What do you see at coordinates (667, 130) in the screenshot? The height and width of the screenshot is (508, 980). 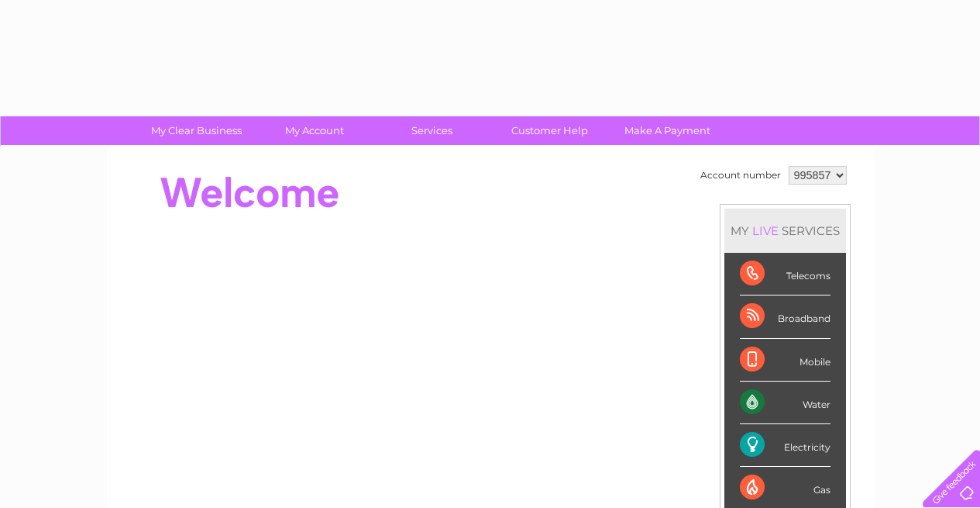 I see `a: Make A Payment` at bounding box center [667, 130].